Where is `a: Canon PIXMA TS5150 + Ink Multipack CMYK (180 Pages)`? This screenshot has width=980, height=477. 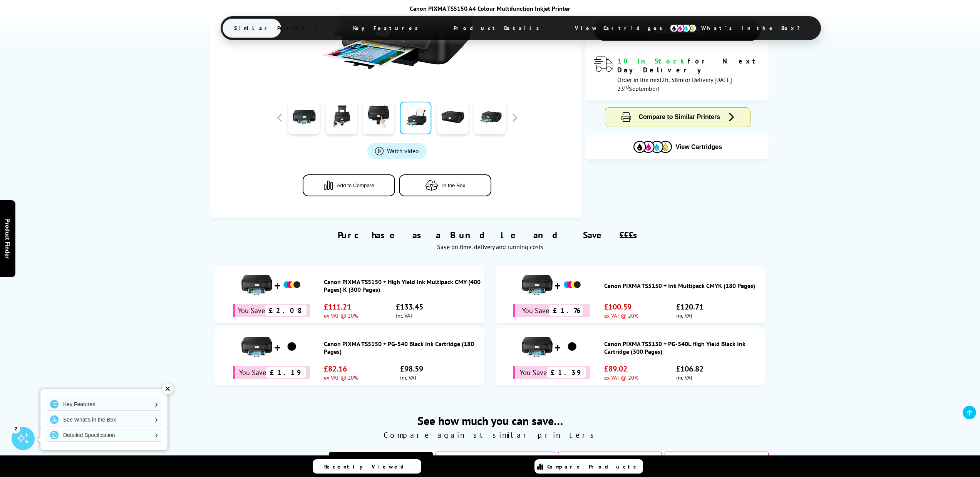 a: Canon PIXMA TS5150 + Ink Multipack CMYK (180 Pages) is located at coordinates (683, 285).